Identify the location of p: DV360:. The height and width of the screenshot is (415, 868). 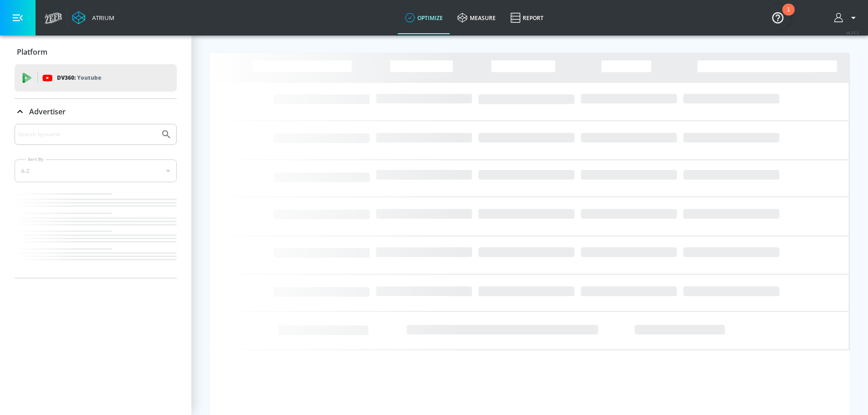
(79, 78).